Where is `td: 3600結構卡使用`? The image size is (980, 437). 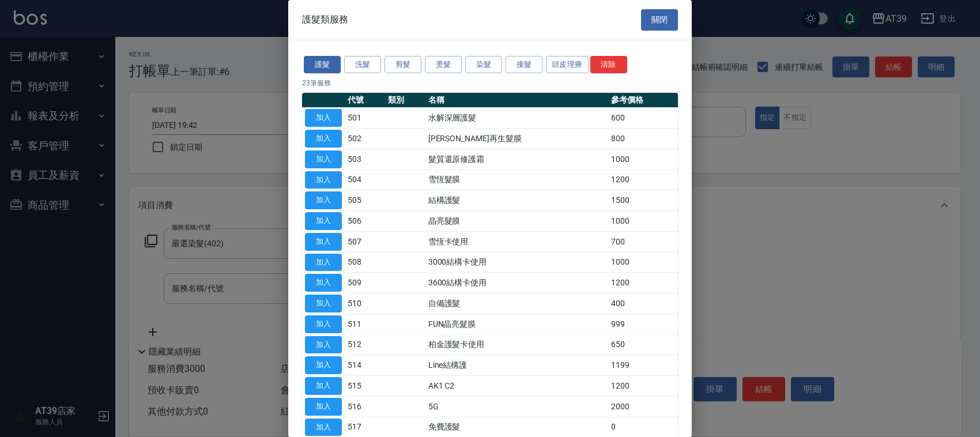 td: 3600結構卡使用 is located at coordinates (516, 283).